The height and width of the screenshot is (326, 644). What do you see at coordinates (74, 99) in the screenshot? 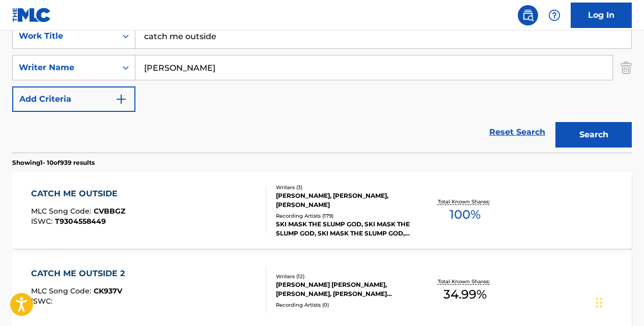
I see `button: Add Criteria` at bounding box center [74, 99].